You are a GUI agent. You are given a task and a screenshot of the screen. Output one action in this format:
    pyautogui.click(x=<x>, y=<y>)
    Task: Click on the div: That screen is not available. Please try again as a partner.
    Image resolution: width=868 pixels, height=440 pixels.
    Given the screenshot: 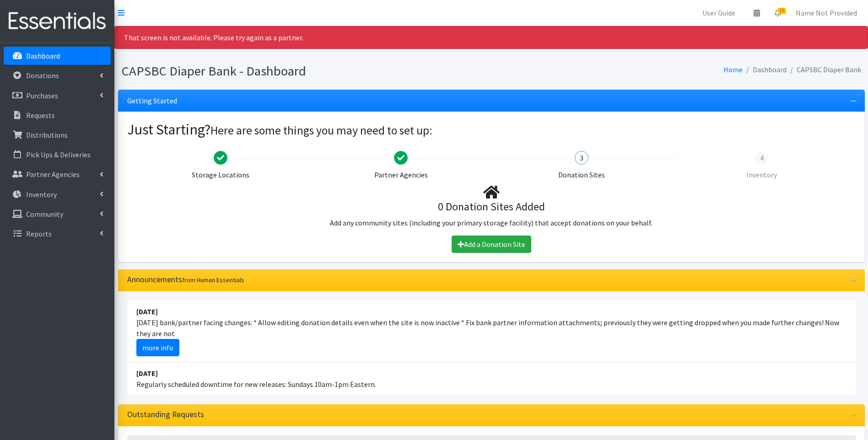 What is the action you would take?
    pyautogui.click(x=491, y=38)
    